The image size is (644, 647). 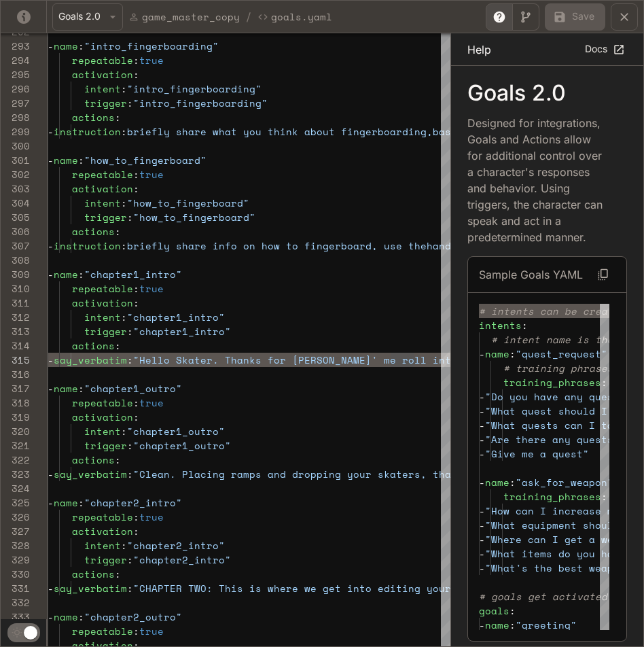 I want to click on div: 307, so click(x=15, y=246).